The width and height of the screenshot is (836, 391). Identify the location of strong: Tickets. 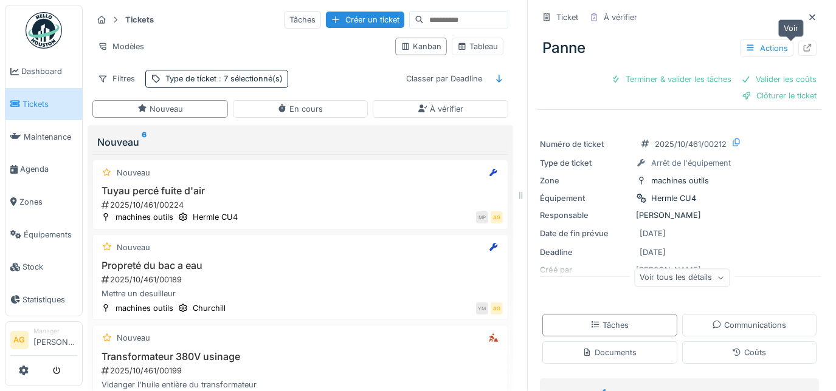
(139, 19).